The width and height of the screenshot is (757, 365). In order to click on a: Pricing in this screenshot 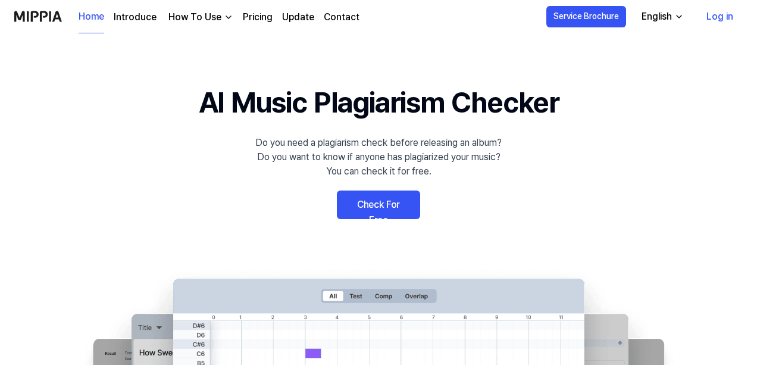, I will do `click(258, 17)`.